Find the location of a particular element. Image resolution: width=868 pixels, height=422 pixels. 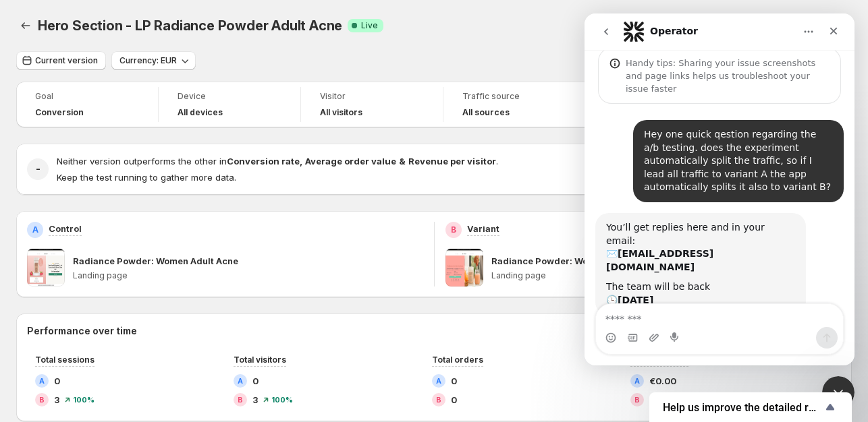

span: Goal is located at coordinates (87, 96).